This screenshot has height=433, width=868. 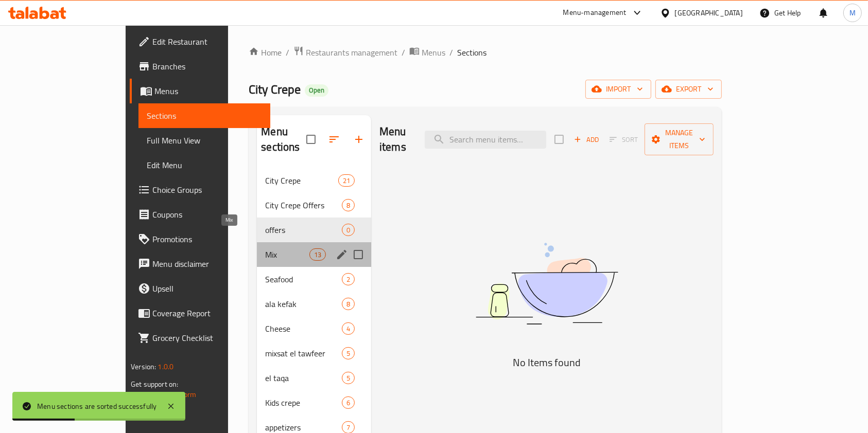 What do you see at coordinates (348, 329) in the screenshot?
I see `span: 4` at bounding box center [348, 329].